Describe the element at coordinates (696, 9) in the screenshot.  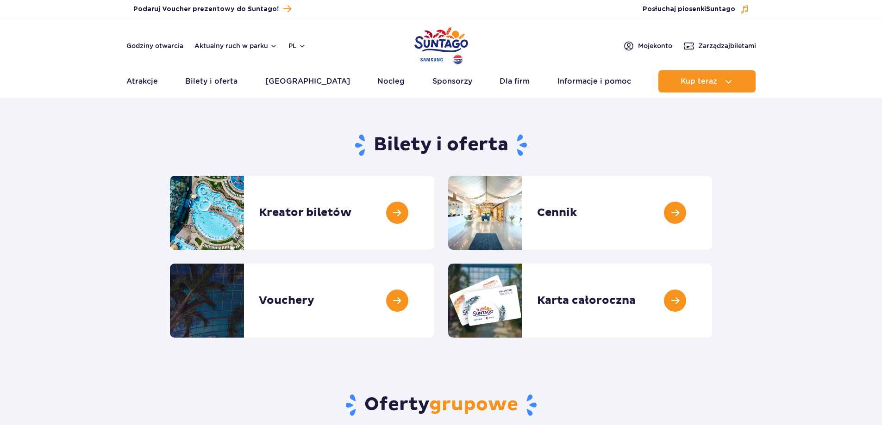
I see `button: Posłuchaj piosenkiSuntago` at that location.